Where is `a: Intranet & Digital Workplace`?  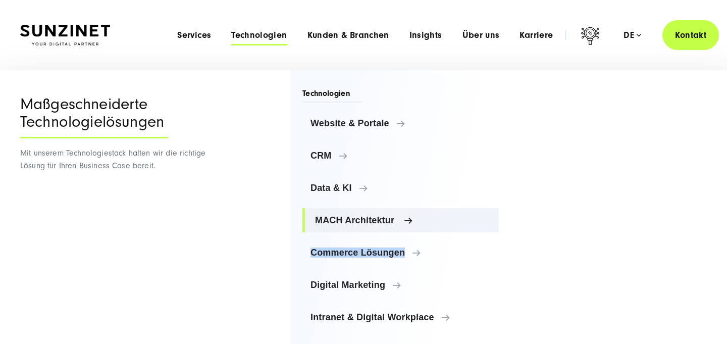
a: Intranet & Digital Workplace is located at coordinates (400, 317).